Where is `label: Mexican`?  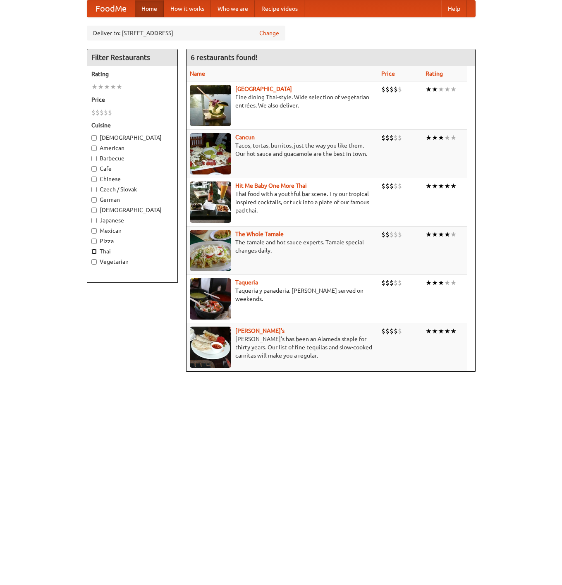
label: Mexican is located at coordinates (132, 231).